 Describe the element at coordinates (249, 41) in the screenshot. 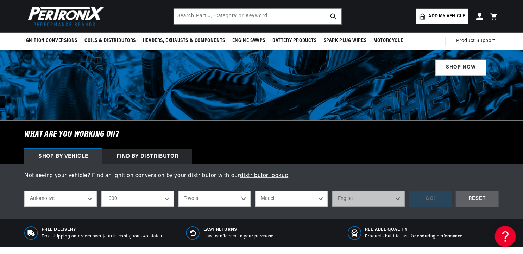

I see `span: Engine Swaps` at that location.